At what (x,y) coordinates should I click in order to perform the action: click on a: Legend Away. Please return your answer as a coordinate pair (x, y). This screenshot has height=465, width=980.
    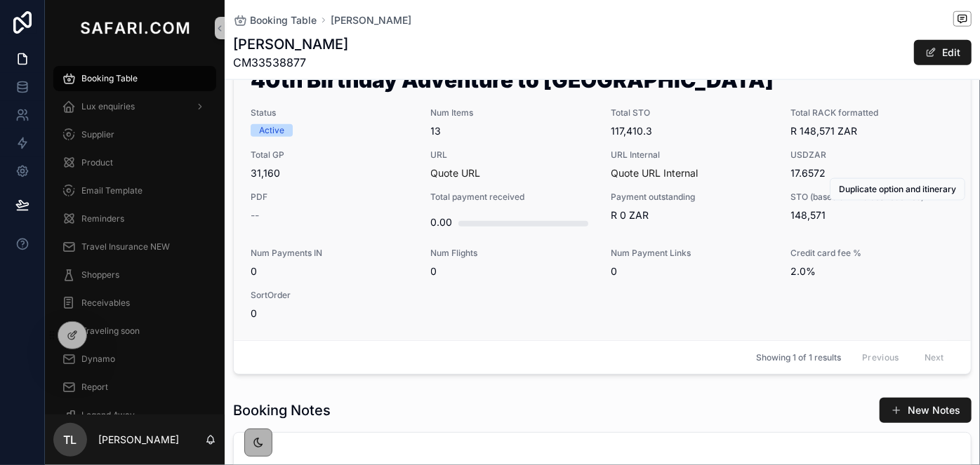
    Looking at the image, I should click on (135, 416).